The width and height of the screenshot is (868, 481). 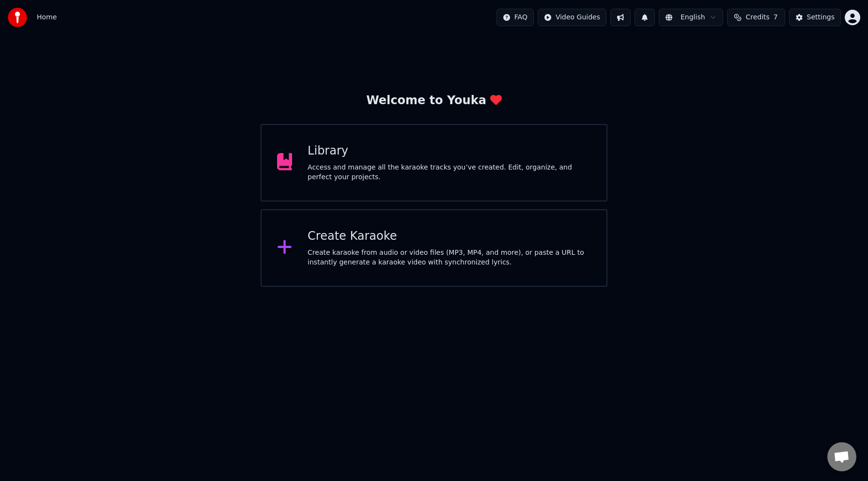 I want to click on div: Library, so click(x=449, y=151).